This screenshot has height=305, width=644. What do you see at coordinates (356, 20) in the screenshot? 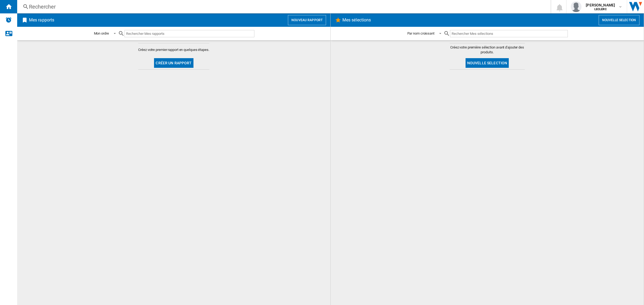
I see `h2: Mes sélections` at bounding box center [356, 20].